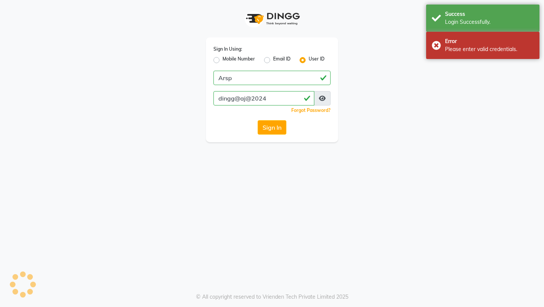 The height and width of the screenshot is (307, 544). What do you see at coordinates (272, 19) in the screenshot?
I see `img: logo1.svg` at bounding box center [272, 19].